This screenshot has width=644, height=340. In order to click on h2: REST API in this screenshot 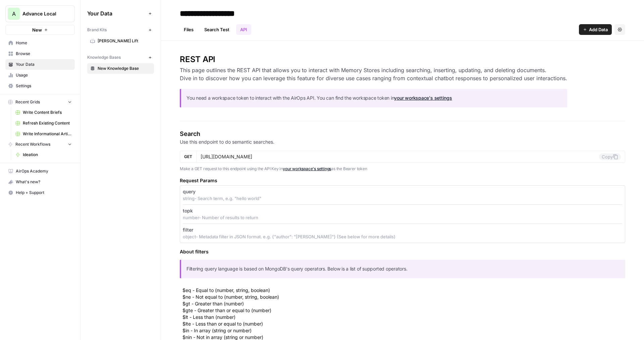, I will do `click(373, 60)`.